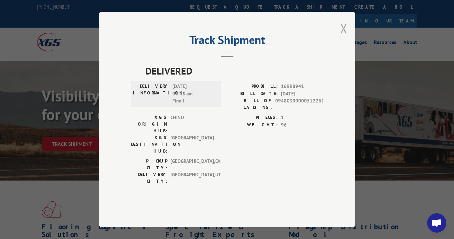 Image resolution: width=454 pixels, height=239 pixels. What do you see at coordinates (250, 104) in the screenshot?
I see `label: BILL OF LADING:` at bounding box center [250, 104].